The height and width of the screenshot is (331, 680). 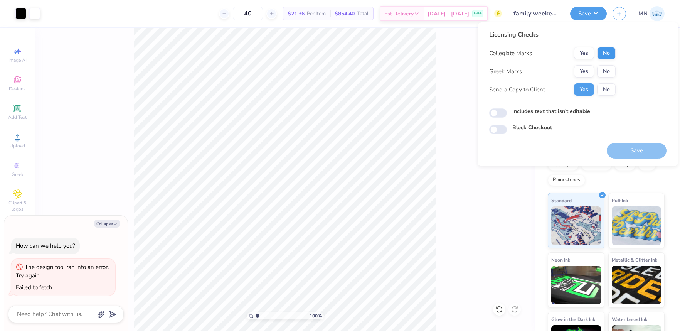 I want to click on span: 100 %, so click(x=316, y=316).